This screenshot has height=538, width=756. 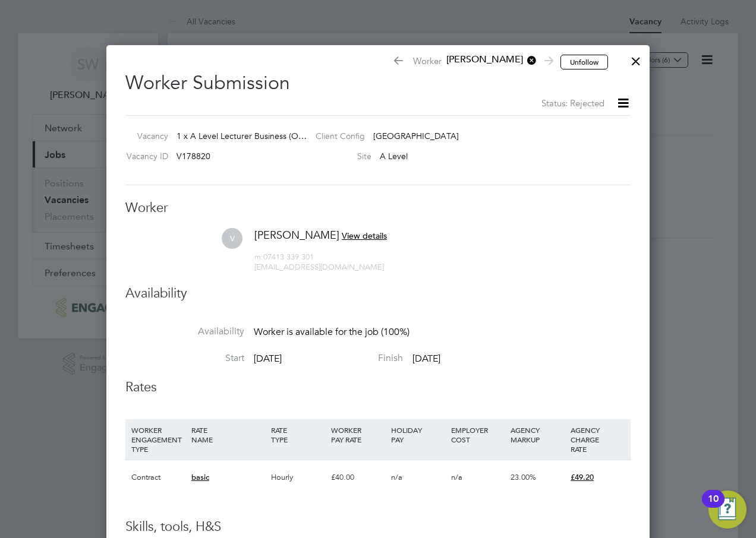 What do you see at coordinates (232, 238) in the screenshot?
I see `span: V` at bounding box center [232, 238].